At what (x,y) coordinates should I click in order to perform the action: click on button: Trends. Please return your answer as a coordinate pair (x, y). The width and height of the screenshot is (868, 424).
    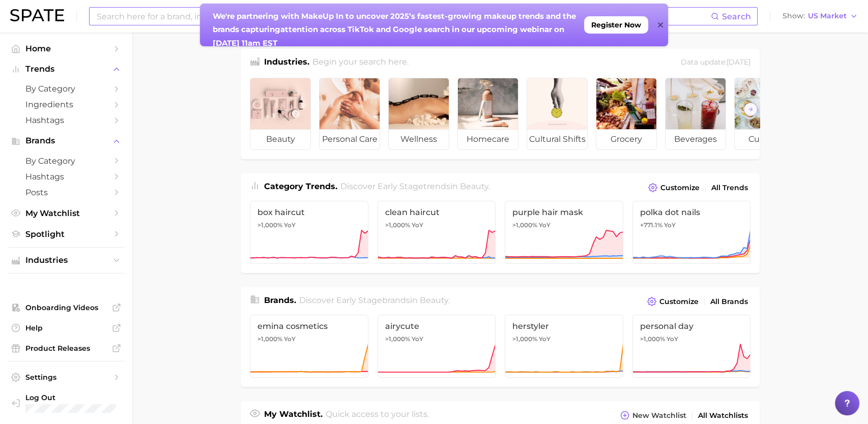
    Looking at the image, I should click on (66, 69).